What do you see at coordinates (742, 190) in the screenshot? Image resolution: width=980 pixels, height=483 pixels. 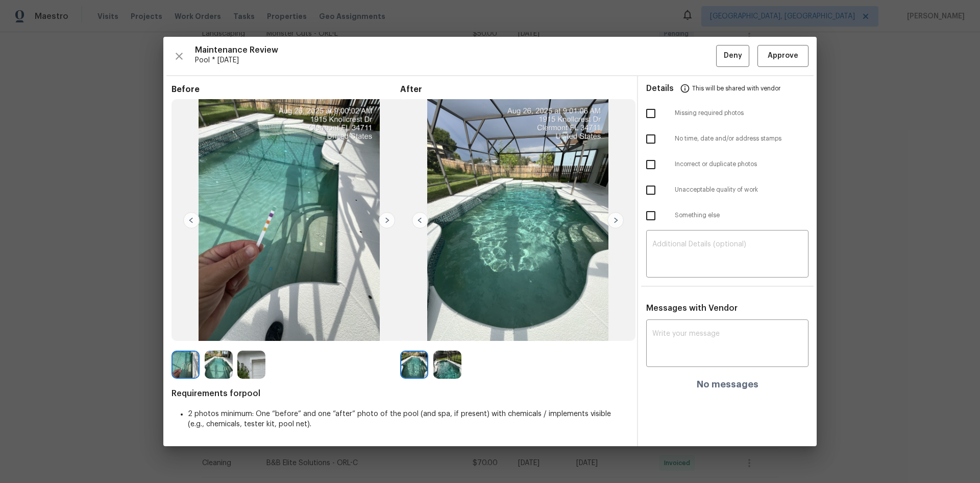 I see `span: Unacceptable quality of work` at bounding box center [742, 190].